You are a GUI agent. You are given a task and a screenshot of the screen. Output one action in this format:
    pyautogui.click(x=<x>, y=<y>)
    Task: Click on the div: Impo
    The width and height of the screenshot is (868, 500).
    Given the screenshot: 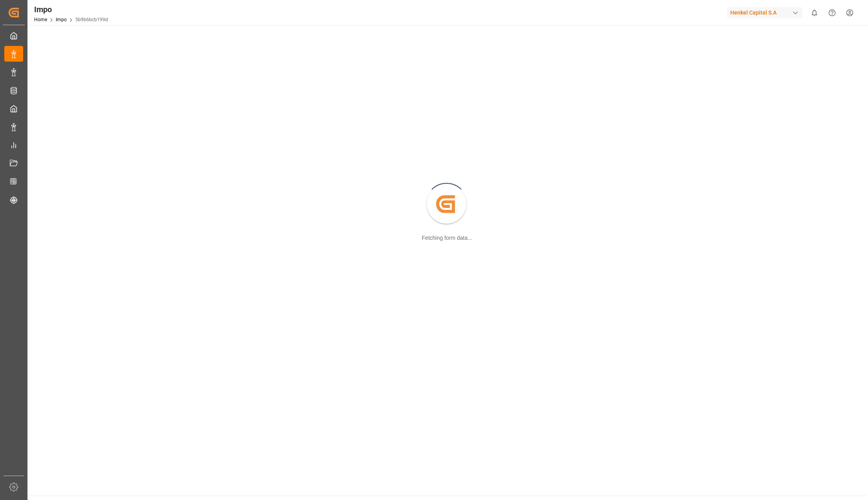 What is the action you would take?
    pyautogui.click(x=71, y=10)
    